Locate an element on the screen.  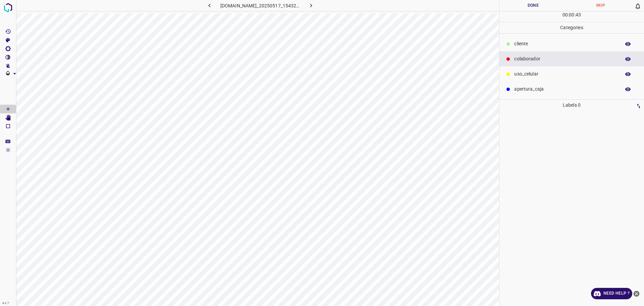
p: Categories is located at coordinates (571, 27).